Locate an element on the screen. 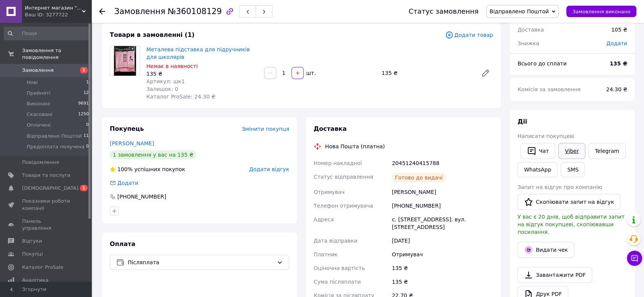 This screenshot has height=297, width=644. span: Запит на відгук про компанію is located at coordinates (560, 187).